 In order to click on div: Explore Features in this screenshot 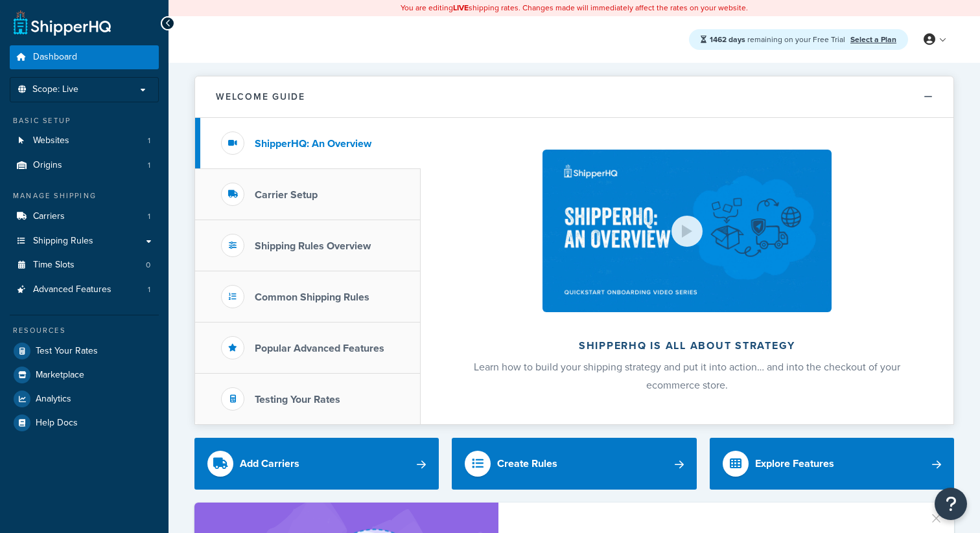, I will do `click(795, 464)`.